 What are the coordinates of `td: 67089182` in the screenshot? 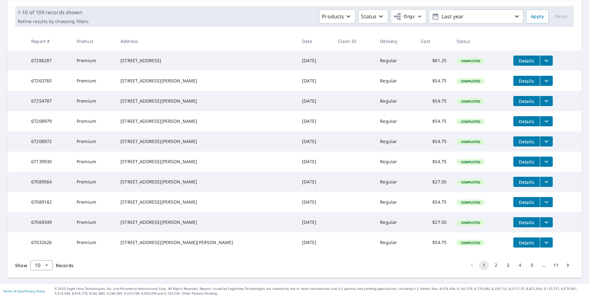 It's located at (49, 202).